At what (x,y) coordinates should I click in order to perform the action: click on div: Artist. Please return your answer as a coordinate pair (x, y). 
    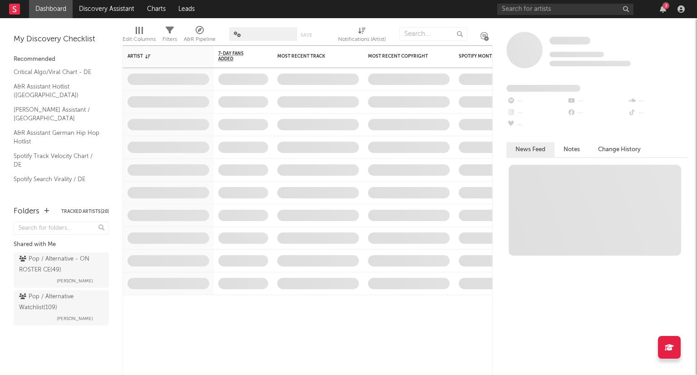
    Looking at the image, I should click on (161, 56).